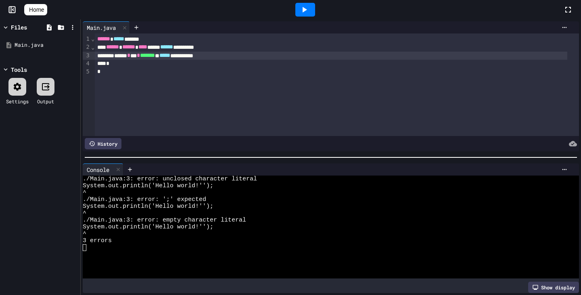 The image size is (581, 295). Describe the element at coordinates (87, 56) in the screenshot. I see `div: 3` at that location.